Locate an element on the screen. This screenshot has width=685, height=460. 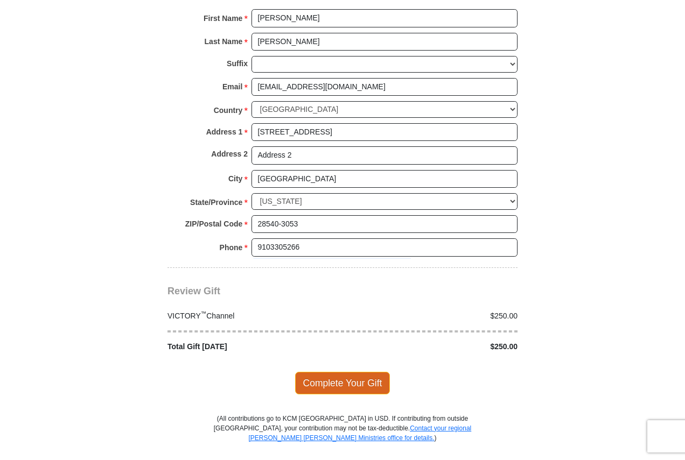
strong: Country is located at coordinates (228, 110).